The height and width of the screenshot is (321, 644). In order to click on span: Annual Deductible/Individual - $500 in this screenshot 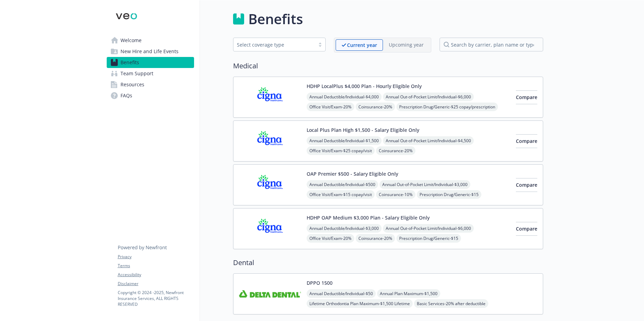, I will do `click(342, 184)`.